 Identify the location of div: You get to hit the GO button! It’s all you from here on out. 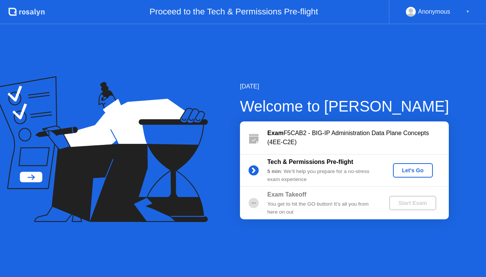
(322, 208).